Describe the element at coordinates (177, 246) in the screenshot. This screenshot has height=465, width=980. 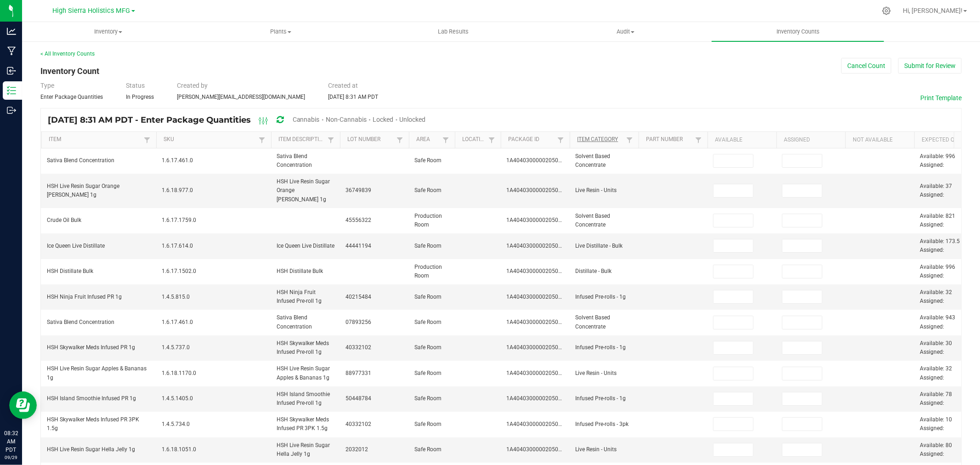
I see `span: 1.6.17.614.0` at that location.